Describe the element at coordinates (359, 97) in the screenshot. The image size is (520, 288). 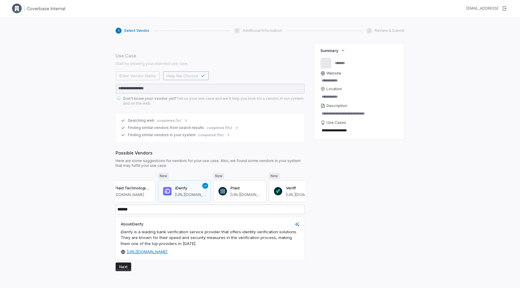
I see `input: Location` at that location.